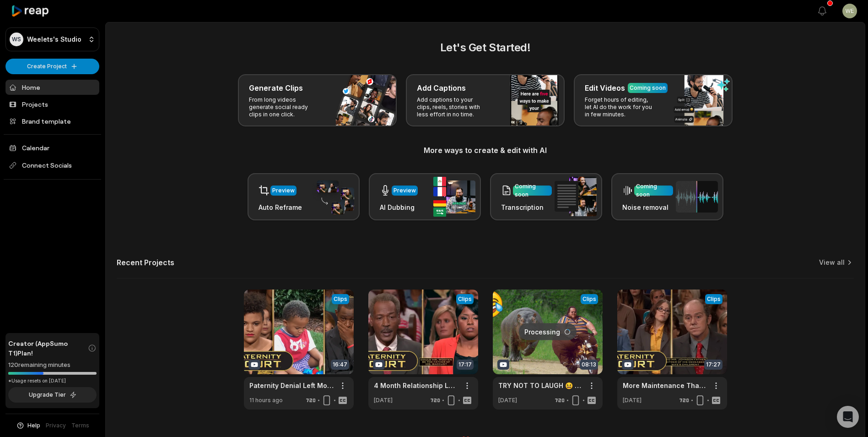 The height and width of the screenshot is (437, 868). What do you see at coordinates (605, 88) in the screenshot?
I see `h3: Edit Videos` at bounding box center [605, 88].